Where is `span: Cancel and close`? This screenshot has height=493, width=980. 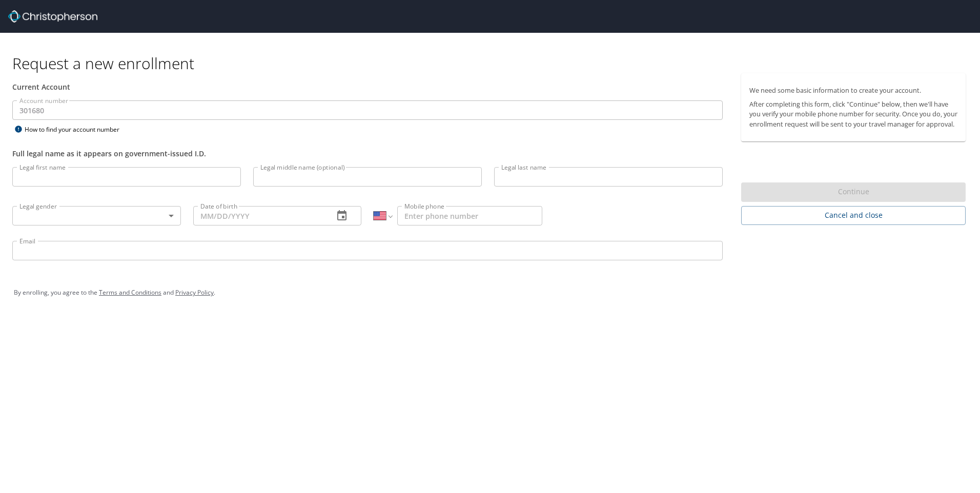 span: Cancel and close is located at coordinates (853, 216).